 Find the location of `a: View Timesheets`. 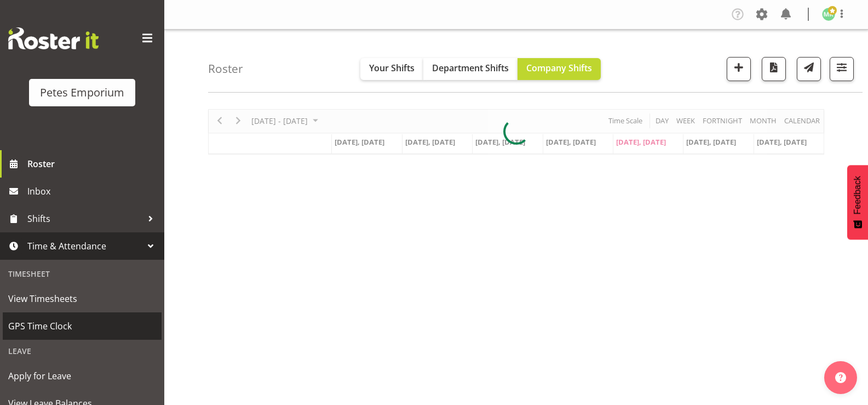

a: View Timesheets is located at coordinates (82, 299).